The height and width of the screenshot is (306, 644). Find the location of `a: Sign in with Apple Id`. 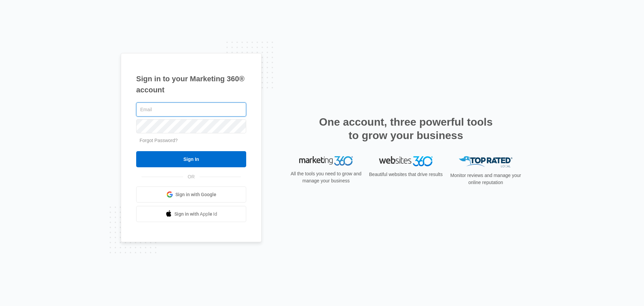

a: Sign in with Apple Id is located at coordinates (192, 214).